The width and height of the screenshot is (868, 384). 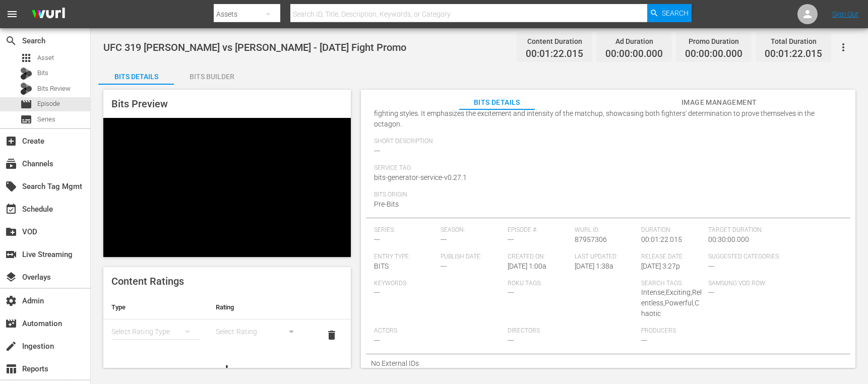 What do you see at coordinates (114, 249) in the screenshot?
I see `button: Pause` at bounding box center [114, 249].